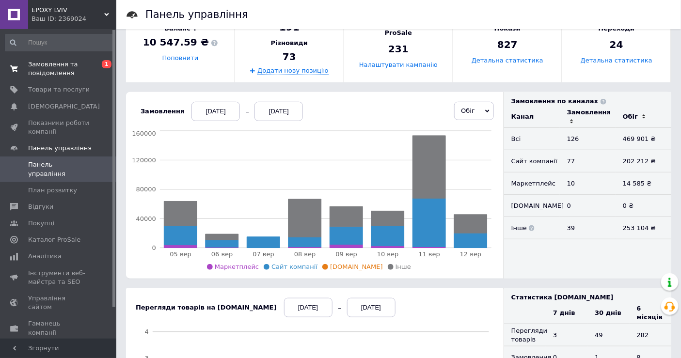 The image size is (681, 358). Describe the element at coordinates (532, 139) in the screenshot. I see `td: Всi` at that location.